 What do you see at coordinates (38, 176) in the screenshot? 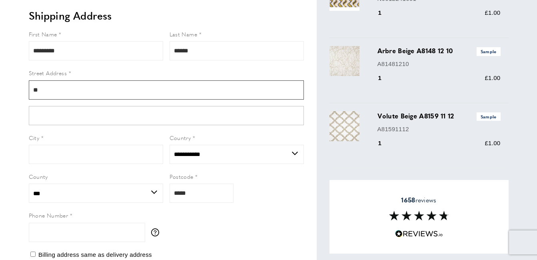
I see `span: County` at bounding box center [38, 176].